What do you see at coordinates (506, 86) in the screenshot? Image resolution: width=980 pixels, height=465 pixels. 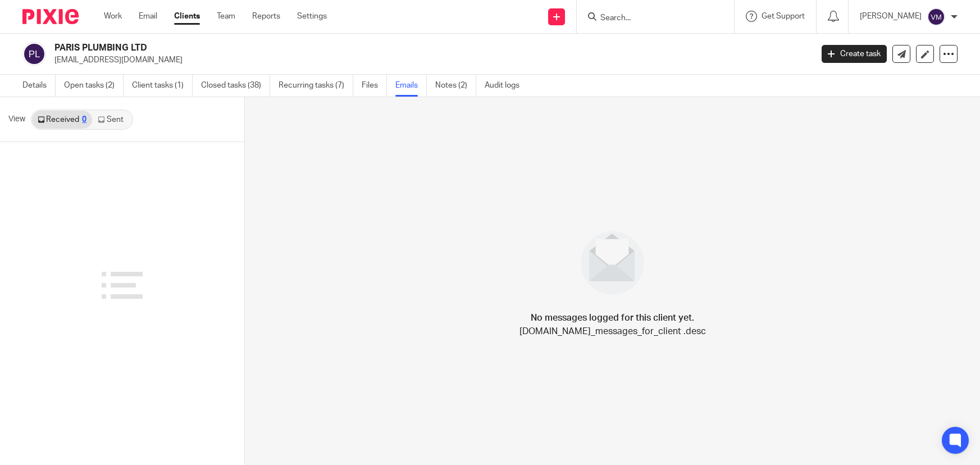 I see `a: Audit logs` at bounding box center [506, 86].